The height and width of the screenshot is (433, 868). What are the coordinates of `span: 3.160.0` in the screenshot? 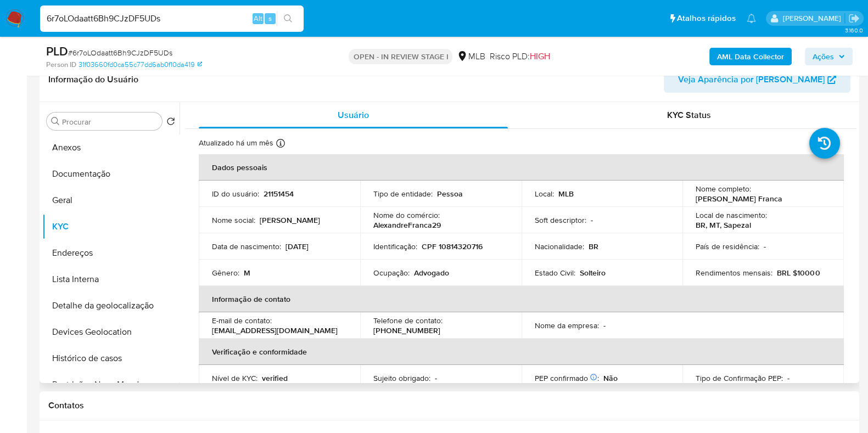 It's located at (853, 30).